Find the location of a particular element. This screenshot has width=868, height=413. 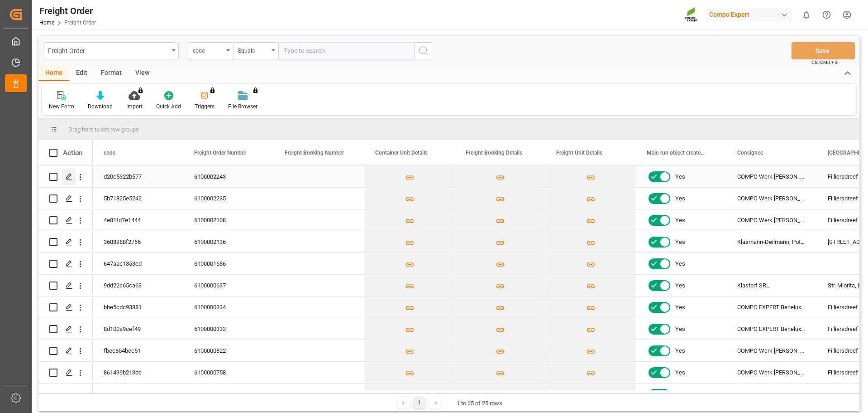

span: Drag here to set row groups is located at coordinates (103, 129).